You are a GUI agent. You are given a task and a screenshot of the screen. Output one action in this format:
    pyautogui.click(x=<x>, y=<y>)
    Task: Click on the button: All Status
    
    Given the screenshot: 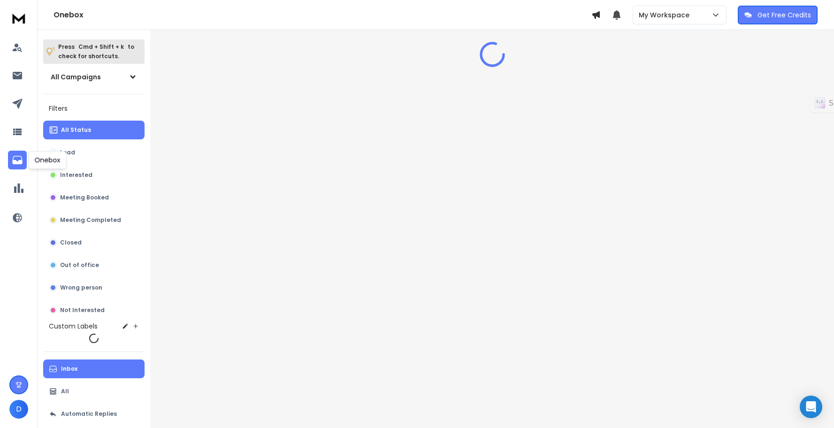 What is the action you would take?
    pyautogui.click(x=94, y=130)
    